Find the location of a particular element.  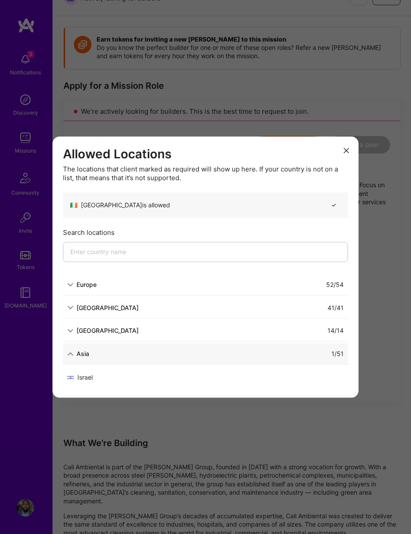

div: Search locations is located at coordinates (206, 233).